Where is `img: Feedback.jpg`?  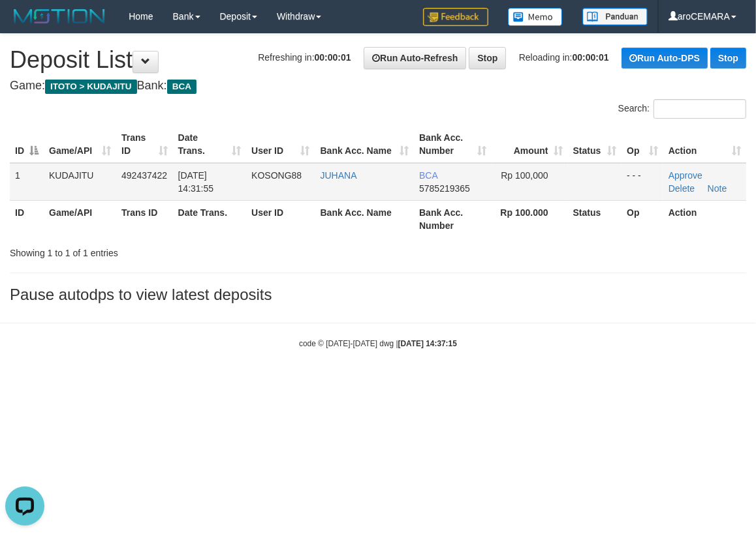 img: Feedback.jpg is located at coordinates (456, 17).